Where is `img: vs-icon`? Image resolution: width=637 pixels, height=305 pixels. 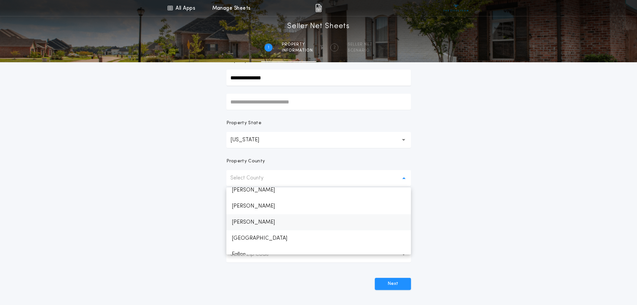 img: vs-icon is located at coordinates (456, 8).